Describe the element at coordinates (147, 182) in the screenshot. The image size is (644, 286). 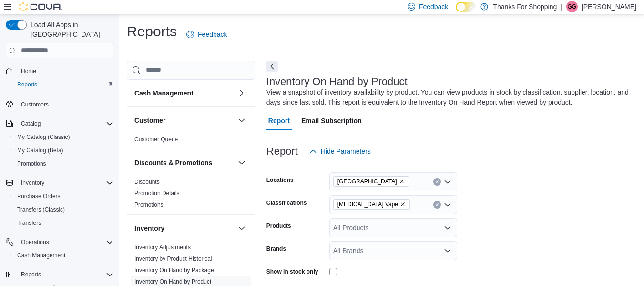
I see `a: Discounts` at that location.